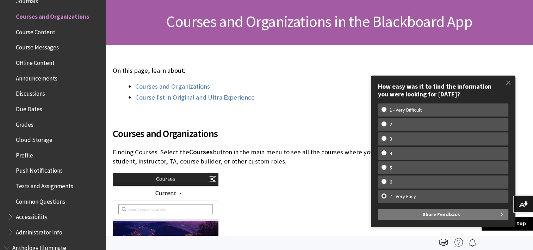 The height and width of the screenshot is (250, 533). What do you see at coordinates (444, 242) in the screenshot?
I see `img: Print` at bounding box center [444, 242].